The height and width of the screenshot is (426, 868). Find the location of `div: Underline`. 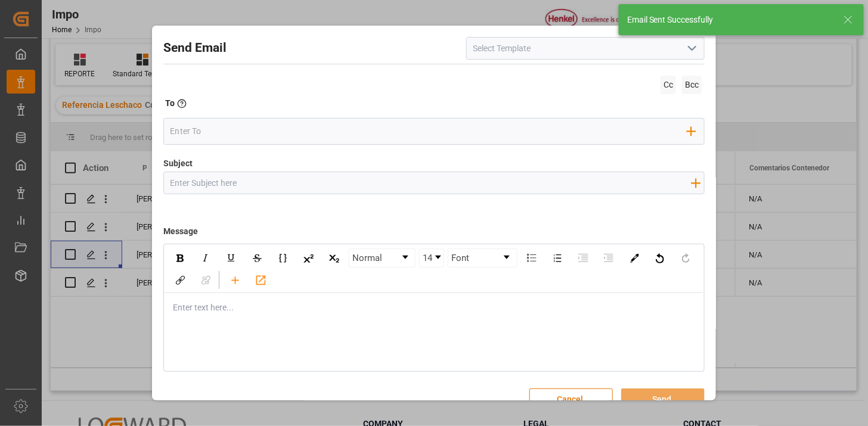

div: Underline is located at coordinates (231, 259).